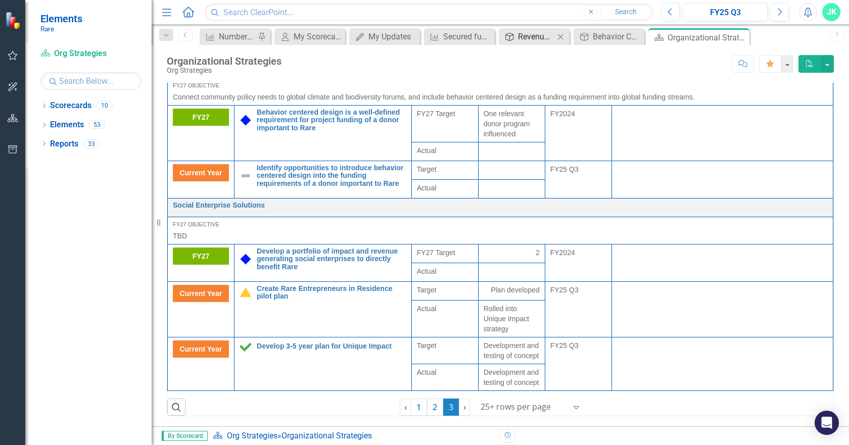 This screenshot has width=849, height=445. Describe the element at coordinates (180, 236) in the screenshot. I see `span: TBD` at that location.